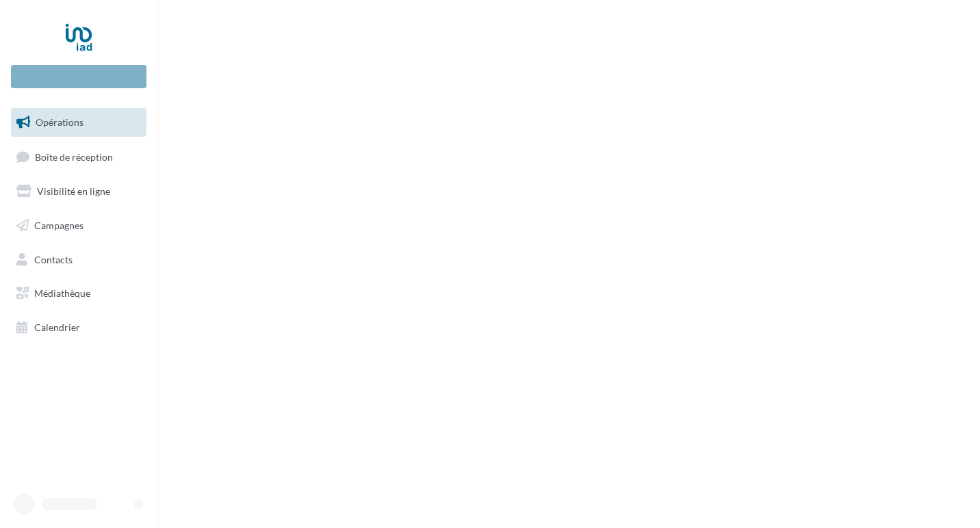 This screenshot has height=528, width=980. I want to click on span: Boîte de réception, so click(74, 156).